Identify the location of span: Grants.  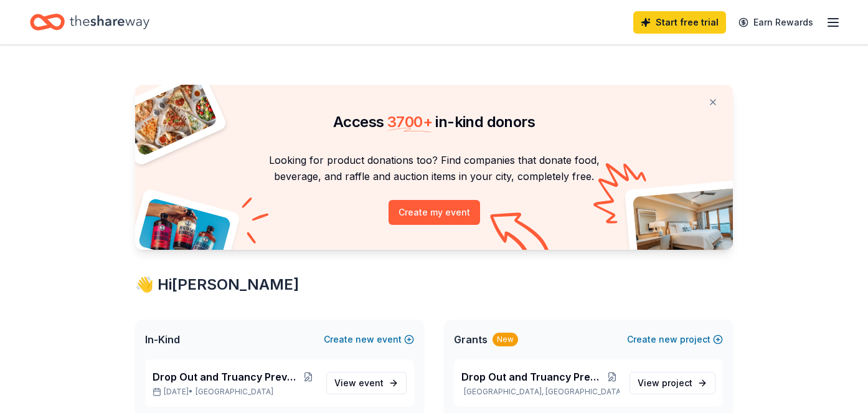
(471, 340).